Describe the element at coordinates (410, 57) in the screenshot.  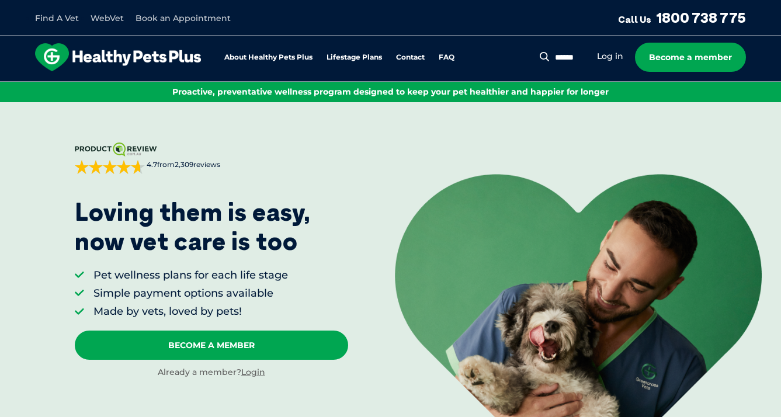
I see `a: Contact` at that location.